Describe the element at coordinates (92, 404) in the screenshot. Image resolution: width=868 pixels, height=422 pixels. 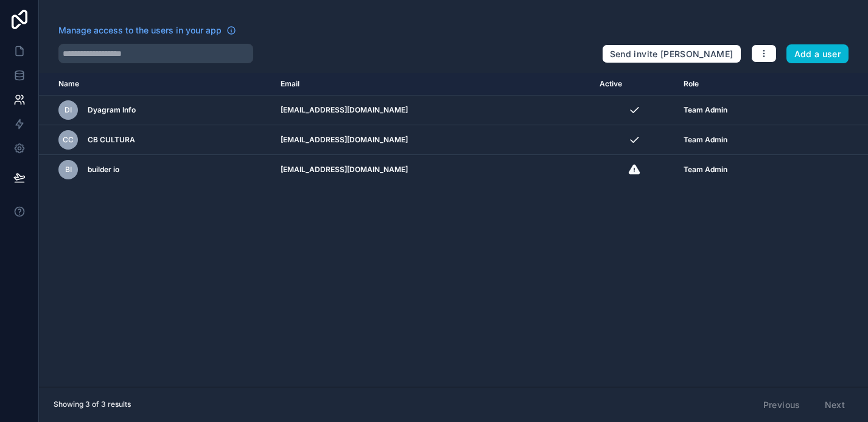
I see `span: Showing 3 of 3 results` at that location.